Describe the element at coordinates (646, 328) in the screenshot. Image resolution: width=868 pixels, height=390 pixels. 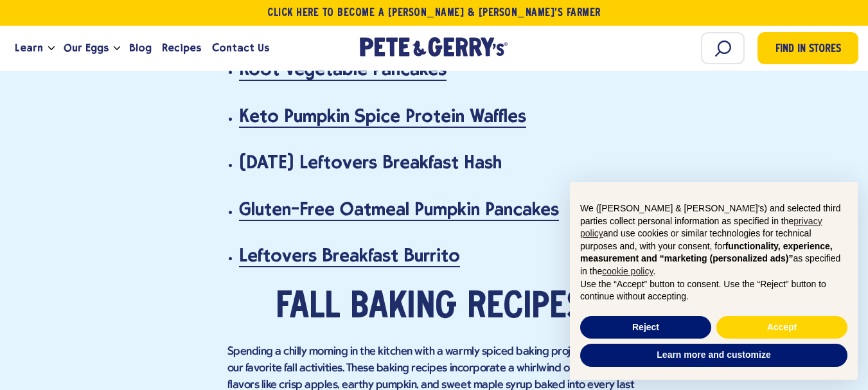
I see `button: Reject` at that location.